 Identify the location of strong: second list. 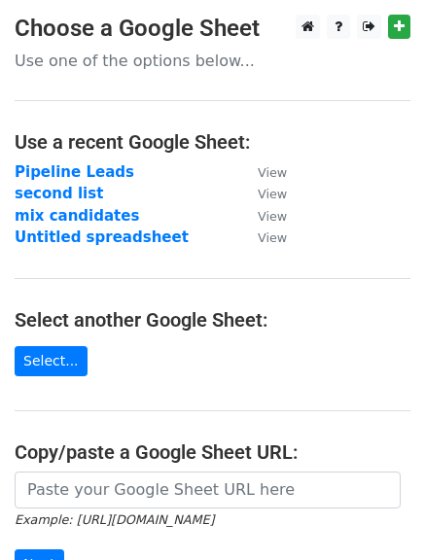
(58, 194).